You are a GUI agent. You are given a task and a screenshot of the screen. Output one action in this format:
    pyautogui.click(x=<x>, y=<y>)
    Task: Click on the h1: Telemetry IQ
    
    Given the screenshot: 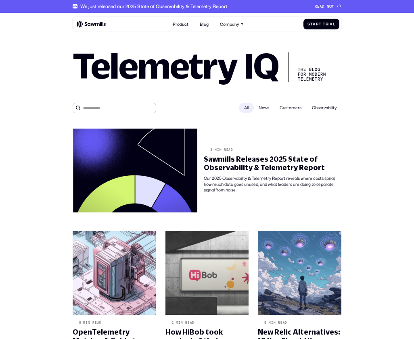 What is the action you would take?
    pyautogui.click(x=176, y=66)
    